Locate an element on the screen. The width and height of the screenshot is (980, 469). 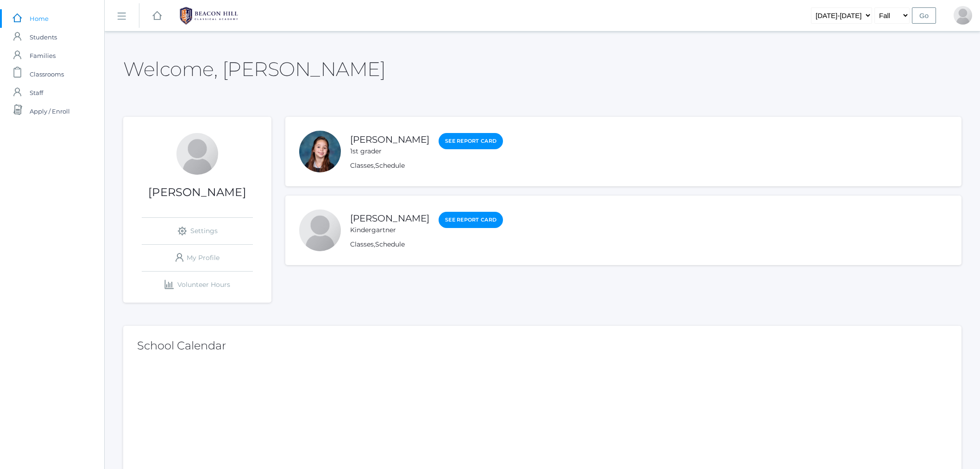
div: Maxwell Tourje is located at coordinates (320, 230).